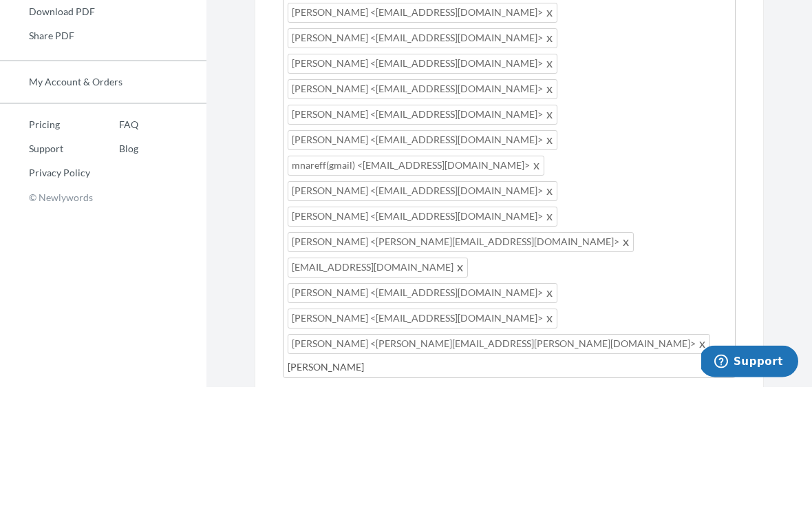 The width and height of the screenshot is (812, 531). Describe the element at coordinates (114, 269) in the screenshot. I see `a: FAQ` at that location.